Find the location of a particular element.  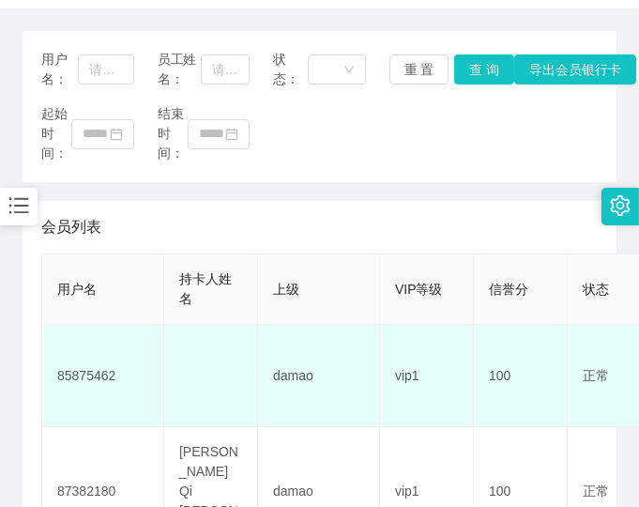

span: 结束时间： is located at coordinates (173, 133).